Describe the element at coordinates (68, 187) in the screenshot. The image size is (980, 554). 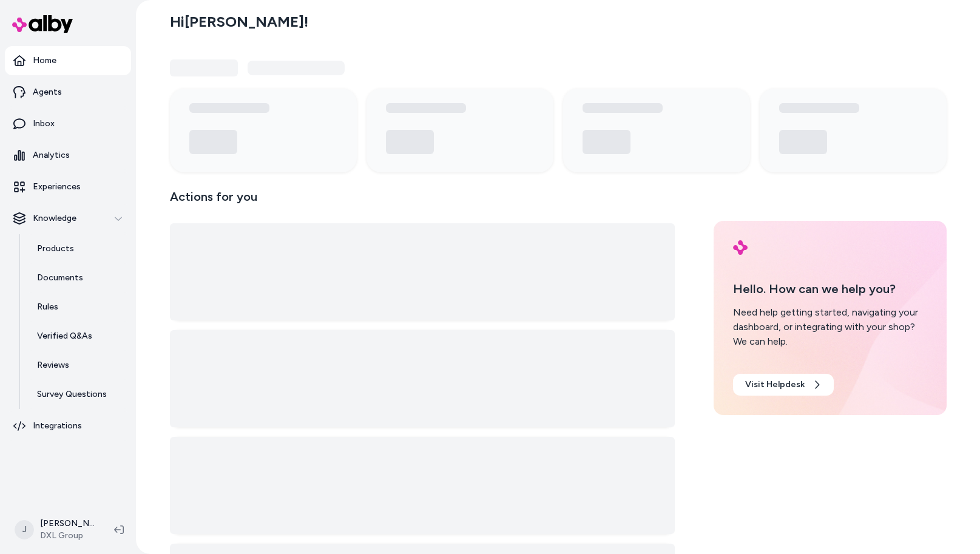
I see `a: Experiences` at that location.